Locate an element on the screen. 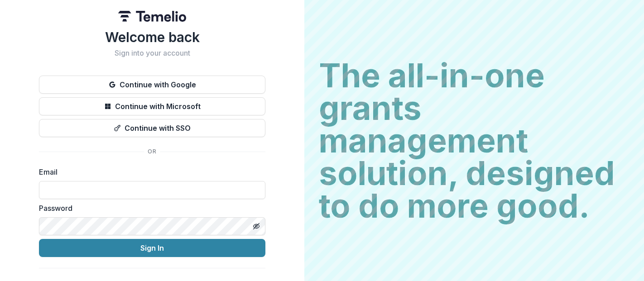  button: Toggle password visibility is located at coordinates (257, 226).